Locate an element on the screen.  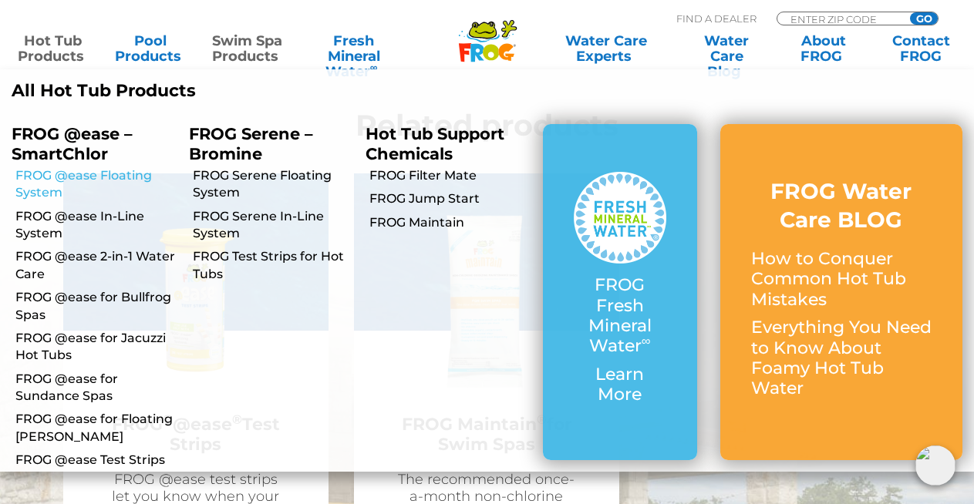
a: FROG Filter Mate is located at coordinates (450, 176).